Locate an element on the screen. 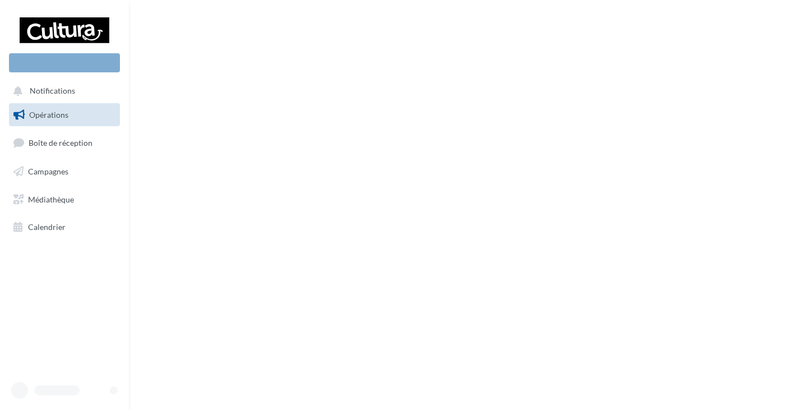  a: Médiathèque is located at coordinates (64, 199).